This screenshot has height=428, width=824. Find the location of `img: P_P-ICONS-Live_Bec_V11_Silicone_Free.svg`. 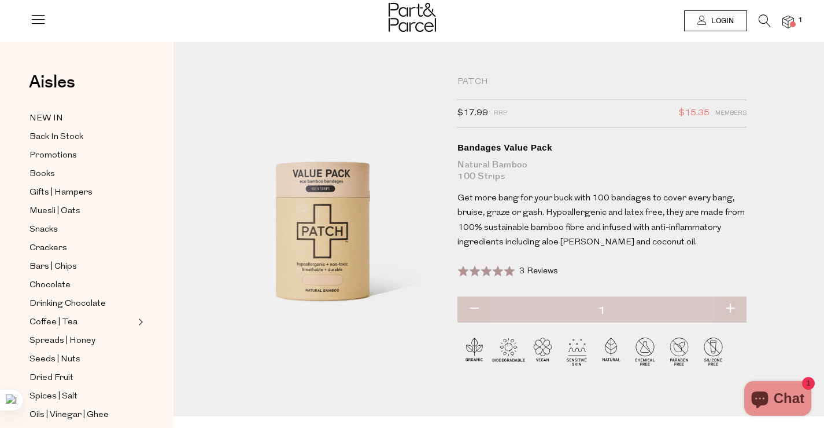

img: P_P-ICONS-Live_Bec_V11_Silicone_Free.svg is located at coordinates (713, 351).